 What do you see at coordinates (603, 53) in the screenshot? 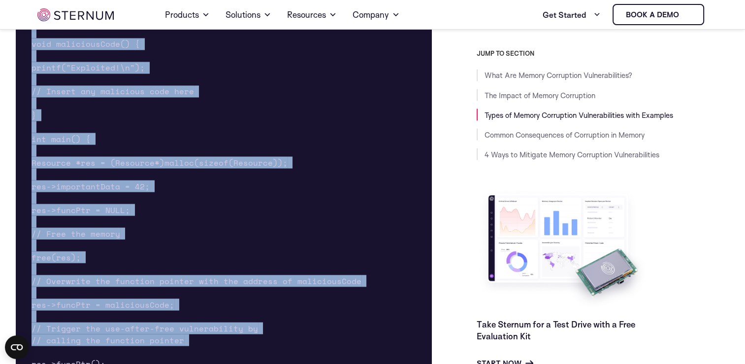
I see `h3: JUMP TO SECTION` at bounding box center [603, 53].